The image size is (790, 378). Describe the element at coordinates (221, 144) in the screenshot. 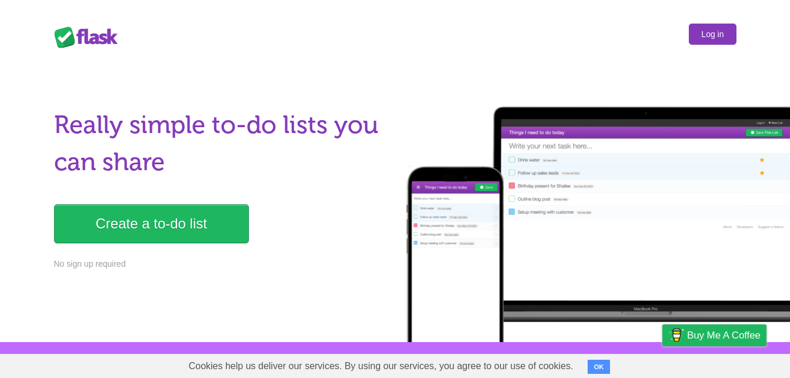

I see `h1: Really simple to-do lists you can share` at that location.